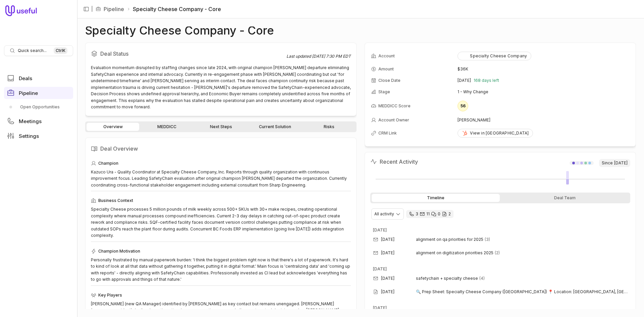 This screenshot has width=644, height=317. I want to click on a: Risks, so click(329, 127).